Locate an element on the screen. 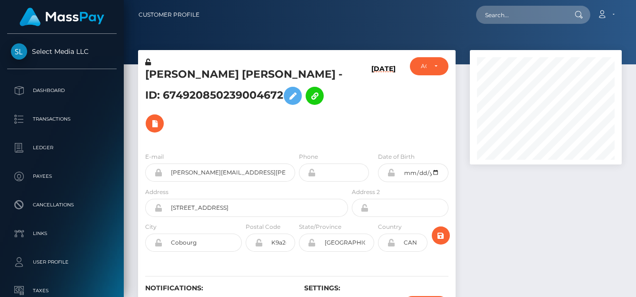 This screenshot has height=297, width=636. span: Select Media LLC is located at coordinates (62, 51).